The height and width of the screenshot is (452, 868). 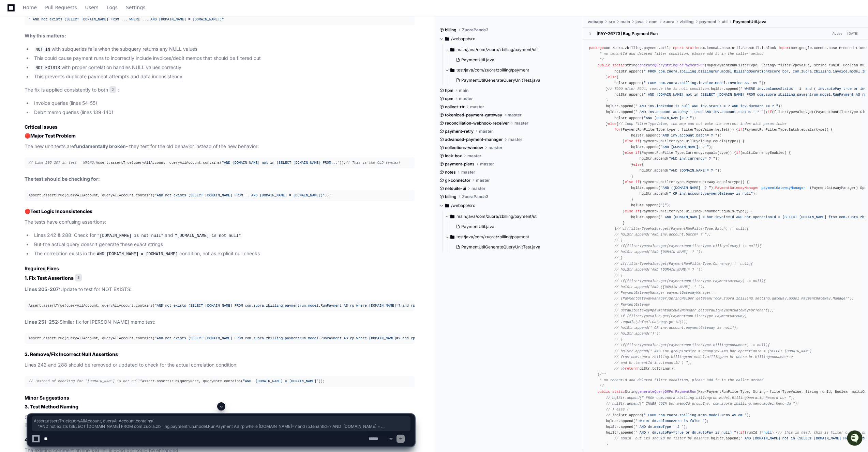 What do you see at coordinates (43, 289) in the screenshot?
I see `strong: Lines 205-207:` at bounding box center [43, 289].